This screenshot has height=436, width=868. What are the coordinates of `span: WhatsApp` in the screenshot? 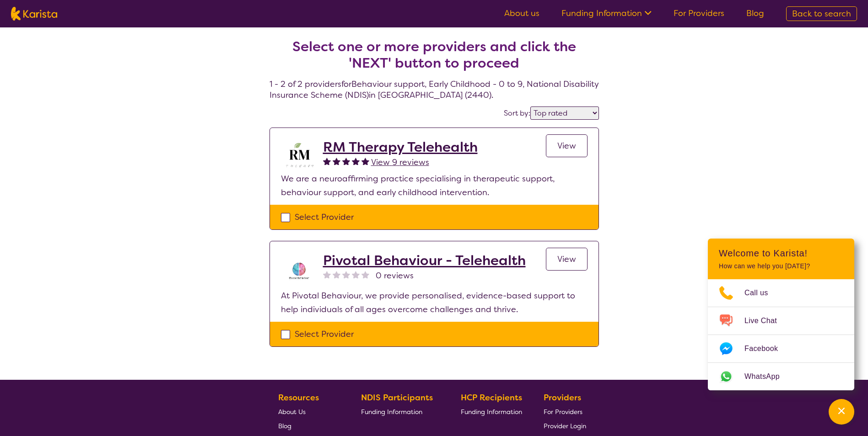 It's located at (768, 377).